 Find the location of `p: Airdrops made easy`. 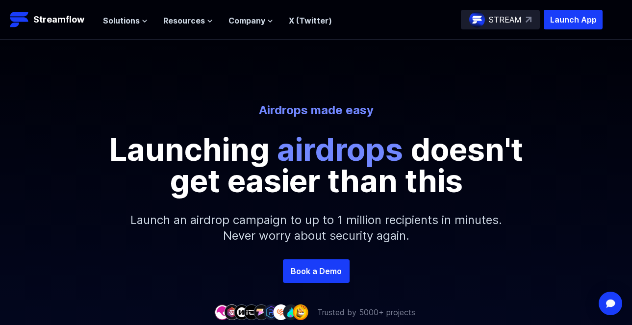

p: Airdrops made easy is located at coordinates (316, 110).